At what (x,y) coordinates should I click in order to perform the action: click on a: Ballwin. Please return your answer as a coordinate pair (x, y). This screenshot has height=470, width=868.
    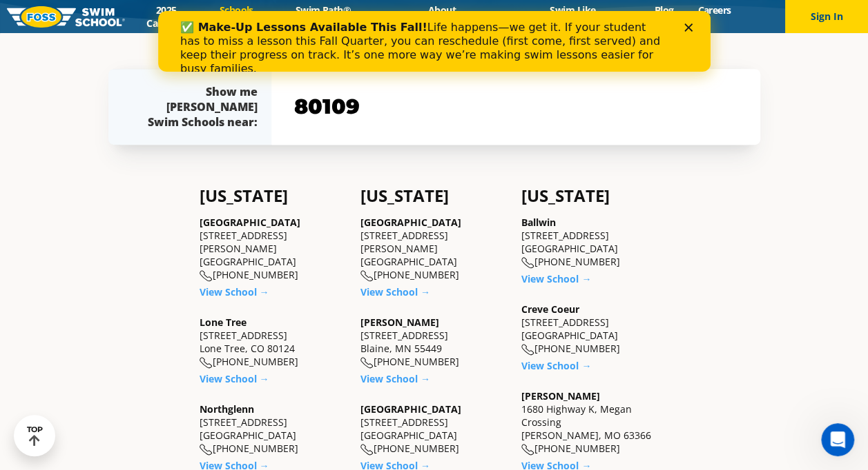
    Looking at the image, I should click on (538, 222).